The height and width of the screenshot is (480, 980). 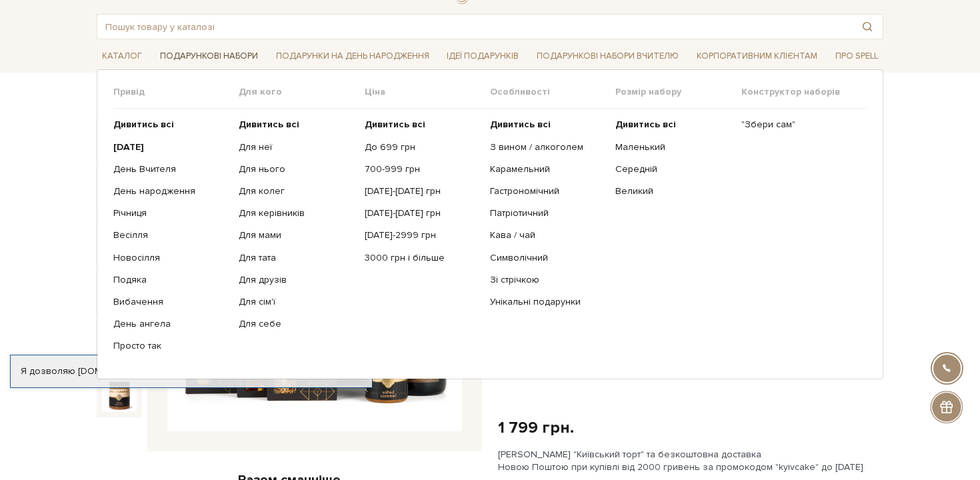 I want to click on a: Кава / чай, so click(x=548, y=236).